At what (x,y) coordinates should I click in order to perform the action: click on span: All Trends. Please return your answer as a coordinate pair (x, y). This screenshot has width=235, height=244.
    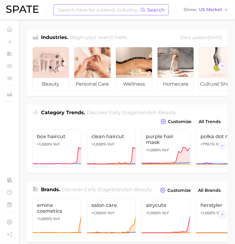
    Looking at the image, I should click on (210, 121).